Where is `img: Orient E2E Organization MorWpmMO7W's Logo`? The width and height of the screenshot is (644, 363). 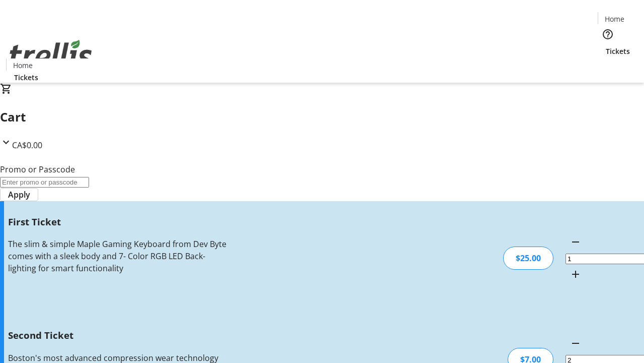
img: Orient E2E Organization MorWpmMO7W's Logo is located at coordinates (51, 54).